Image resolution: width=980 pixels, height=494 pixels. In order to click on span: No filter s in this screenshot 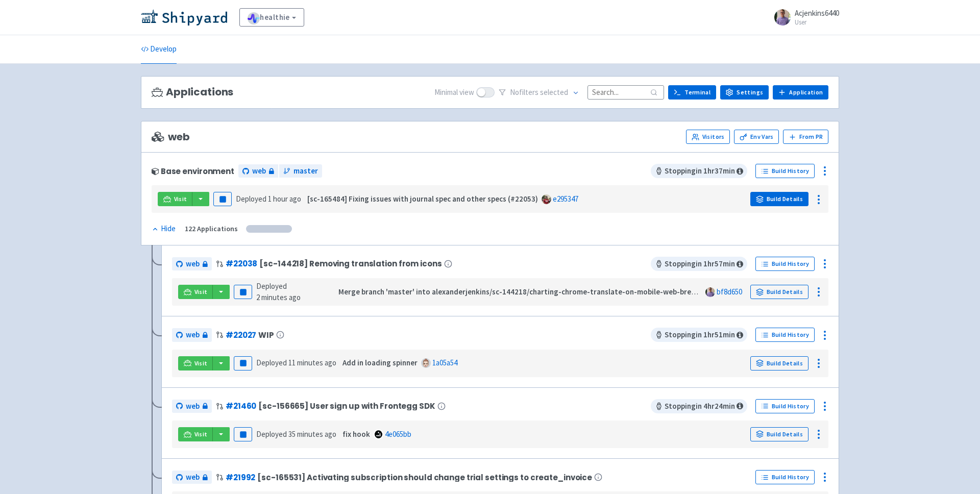, I will do `click(539, 92)`.